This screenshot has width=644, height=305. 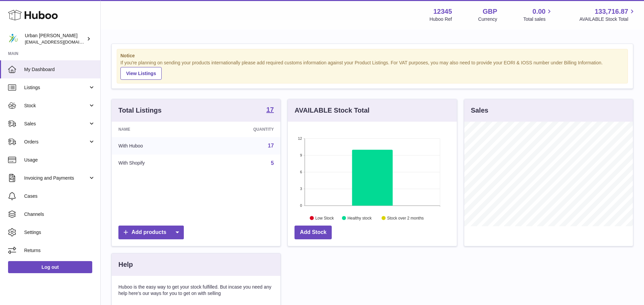 What do you see at coordinates (372, 56) in the screenshot?
I see `strong: Notice` at bounding box center [372, 56].